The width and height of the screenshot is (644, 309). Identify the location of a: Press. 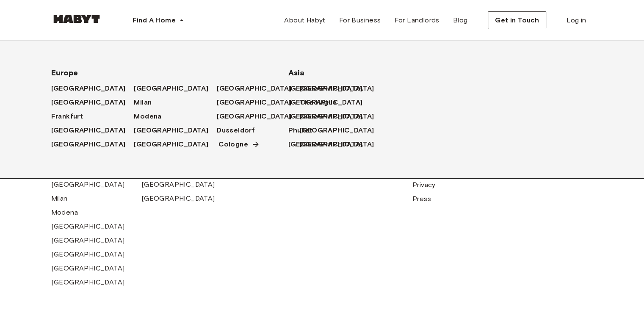
(422, 199).